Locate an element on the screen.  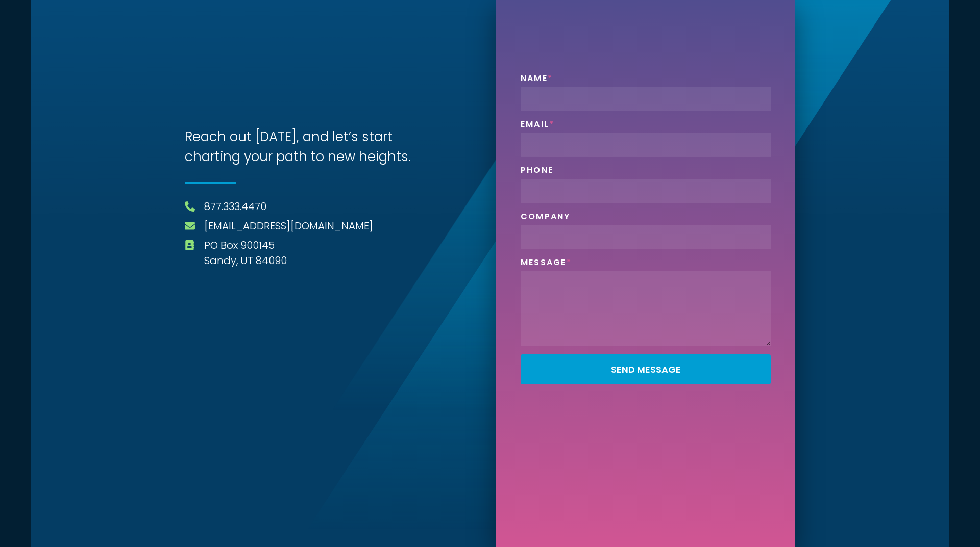
label: Company is located at coordinates (545, 218).